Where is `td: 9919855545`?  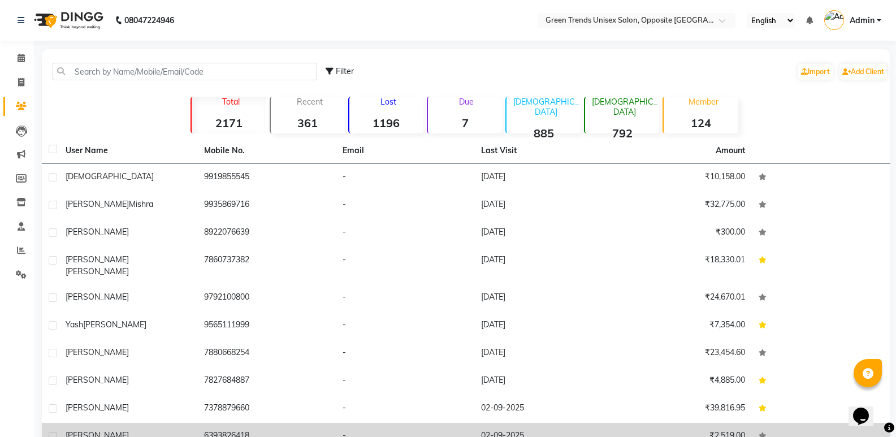 td: 9919855545 is located at coordinates (266, 178).